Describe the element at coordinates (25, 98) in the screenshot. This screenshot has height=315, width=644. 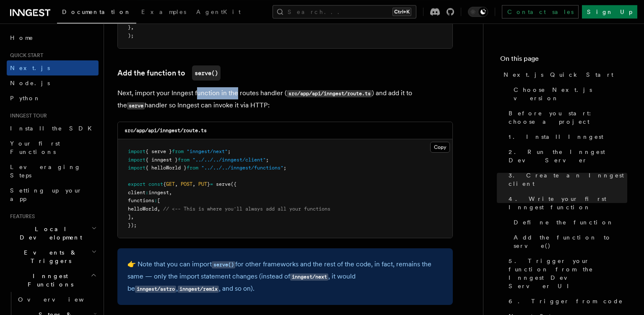
I see `span: Python` at that location.